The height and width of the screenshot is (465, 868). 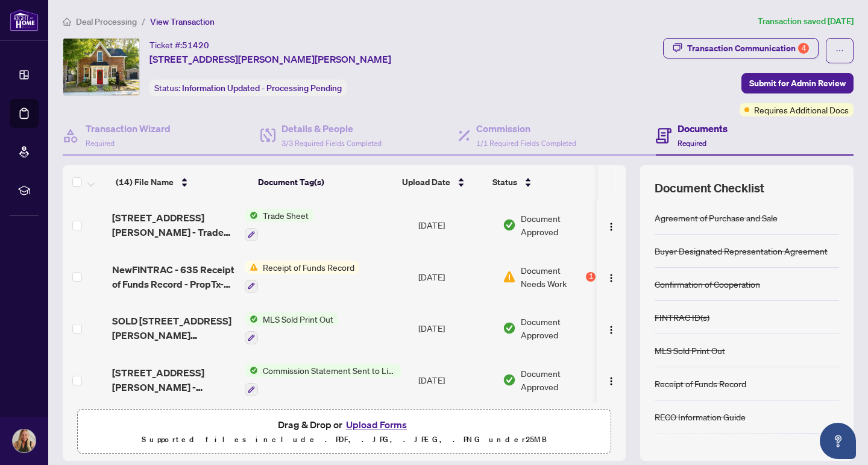 What do you see at coordinates (838, 441) in the screenshot?
I see `button: Open asap` at bounding box center [838, 441].